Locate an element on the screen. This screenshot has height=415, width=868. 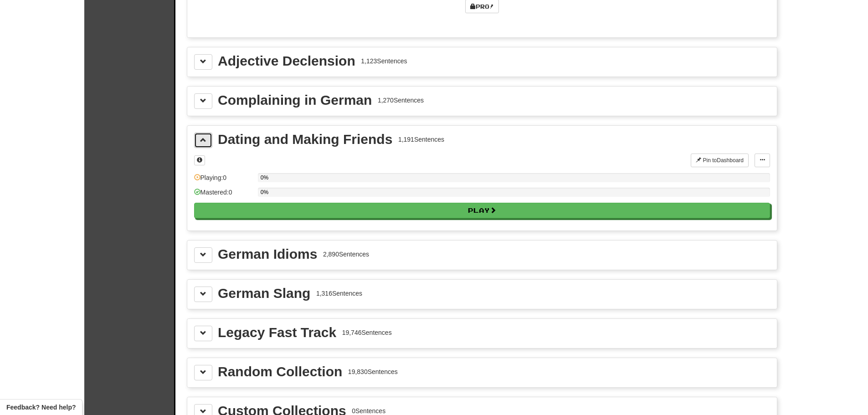
button: Pin toDashboard is located at coordinates (720, 160).